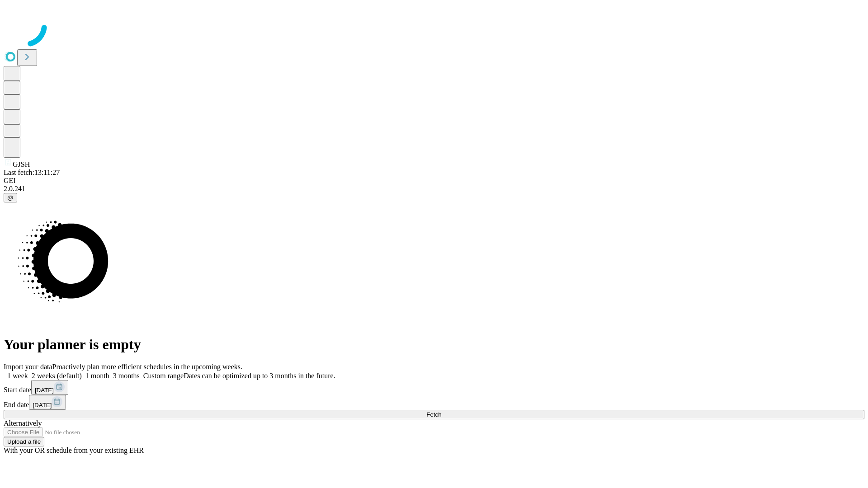 The image size is (868, 488). What do you see at coordinates (434, 387) in the screenshot?
I see `div: Start date` at bounding box center [434, 387].